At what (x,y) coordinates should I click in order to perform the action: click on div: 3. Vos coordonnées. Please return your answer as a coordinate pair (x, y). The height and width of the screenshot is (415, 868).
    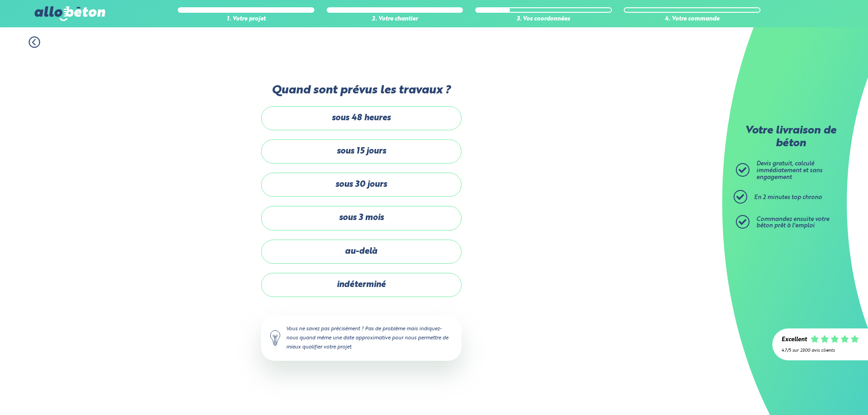
    Looking at the image, I should click on (544, 19).